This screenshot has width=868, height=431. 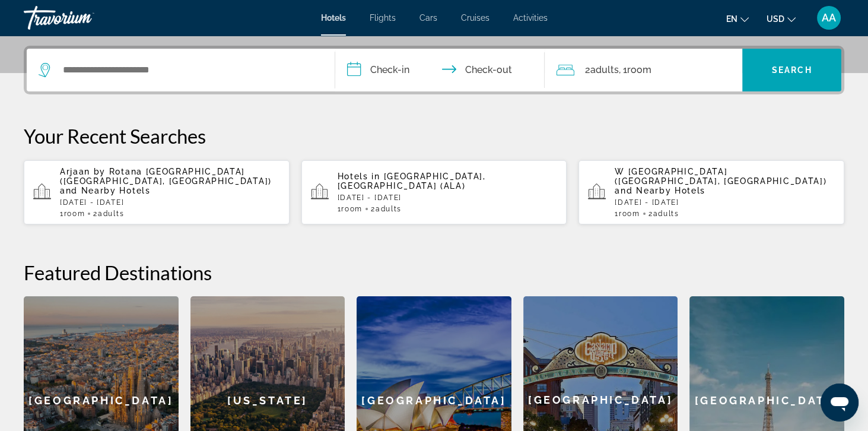 What do you see at coordinates (531, 18) in the screenshot?
I see `a: Activities` at bounding box center [531, 18].